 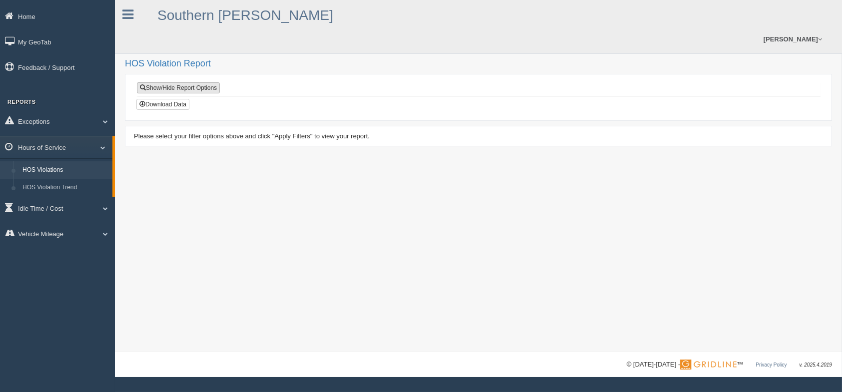 What do you see at coordinates (178, 88) in the screenshot?
I see `a: Show/Hide Report Options` at bounding box center [178, 88].